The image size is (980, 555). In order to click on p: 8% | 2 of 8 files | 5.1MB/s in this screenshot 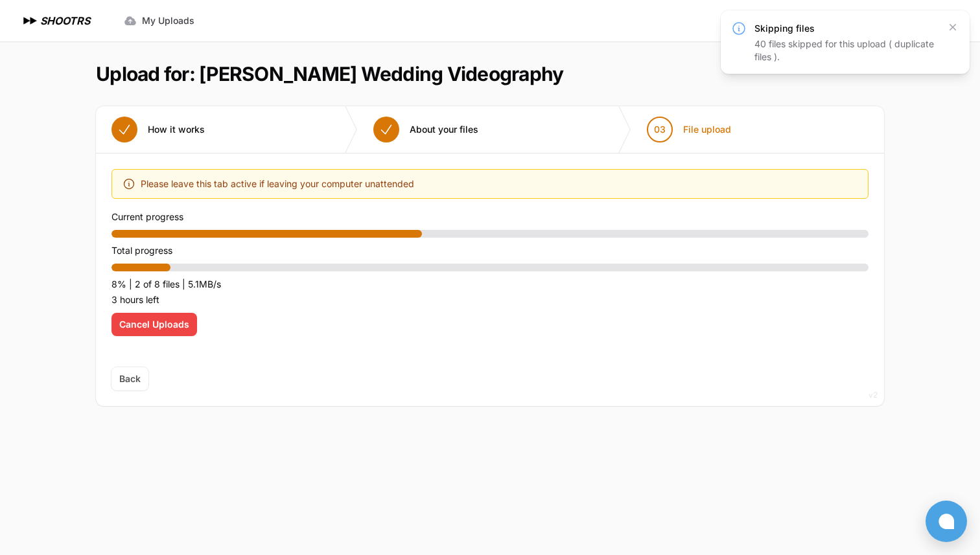, I will do `click(490, 285)`.